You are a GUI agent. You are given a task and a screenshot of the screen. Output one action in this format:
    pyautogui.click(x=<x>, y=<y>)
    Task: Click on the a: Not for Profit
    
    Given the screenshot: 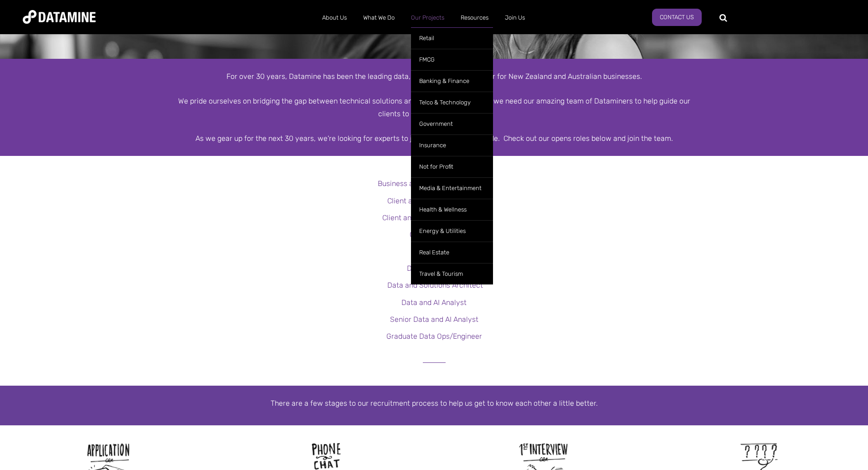 What is the action you would take?
    pyautogui.click(x=452, y=167)
    